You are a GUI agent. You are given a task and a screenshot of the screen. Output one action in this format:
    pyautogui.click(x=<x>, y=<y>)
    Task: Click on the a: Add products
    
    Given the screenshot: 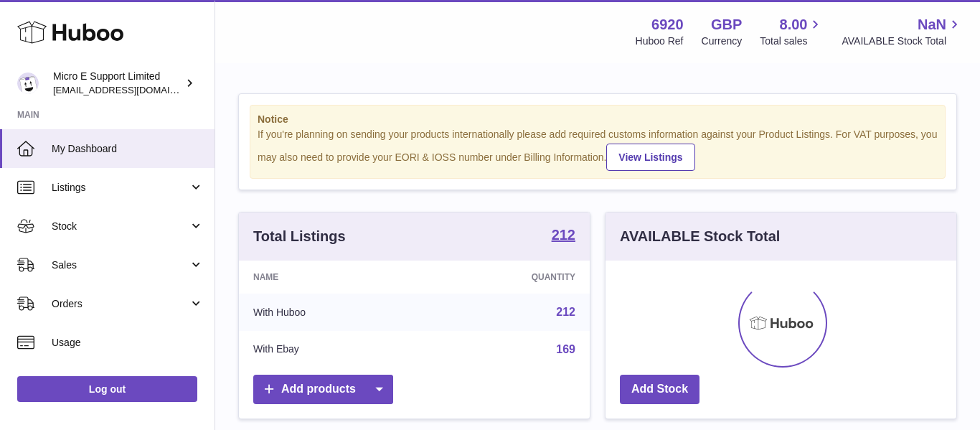 What is the action you would take?
    pyautogui.click(x=323, y=389)
    